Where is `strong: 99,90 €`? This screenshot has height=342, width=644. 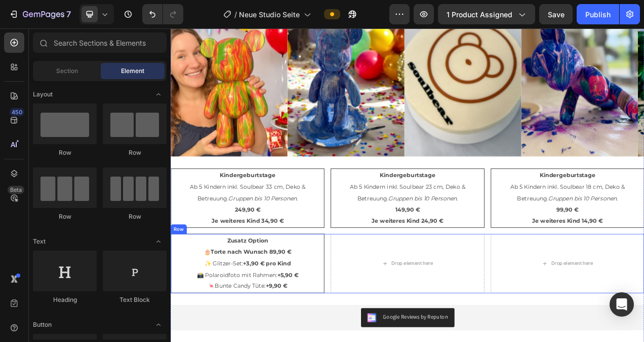
strong: 99,90 € is located at coordinates (509, 232).